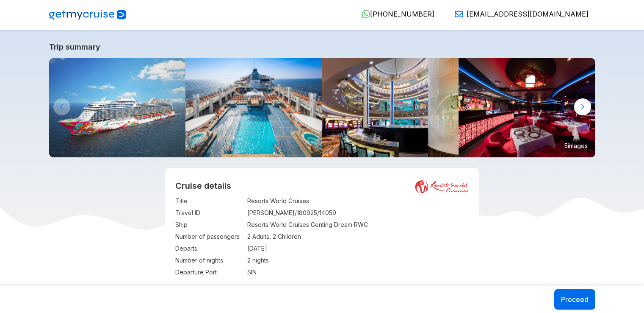 The height and width of the screenshot is (313, 644). Describe the element at coordinates (390, 108) in the screenshot. I see `img: 4.jpg` at that location.